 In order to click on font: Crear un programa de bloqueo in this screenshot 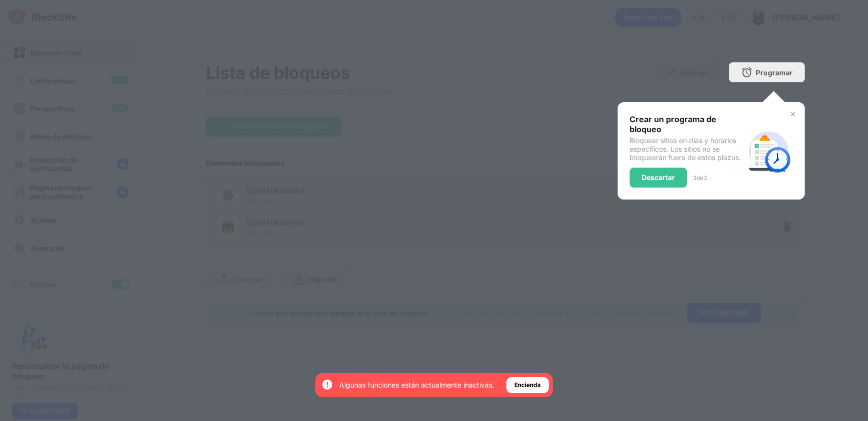, I will do `click(673, 124)`.